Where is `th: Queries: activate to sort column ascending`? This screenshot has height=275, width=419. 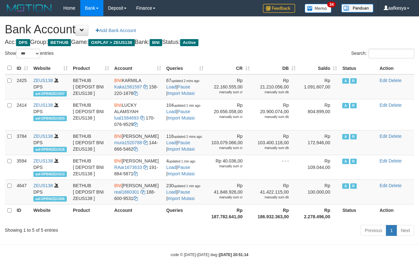
th: Queries: activate to sort column ascending is located at coordinates (185, 68).